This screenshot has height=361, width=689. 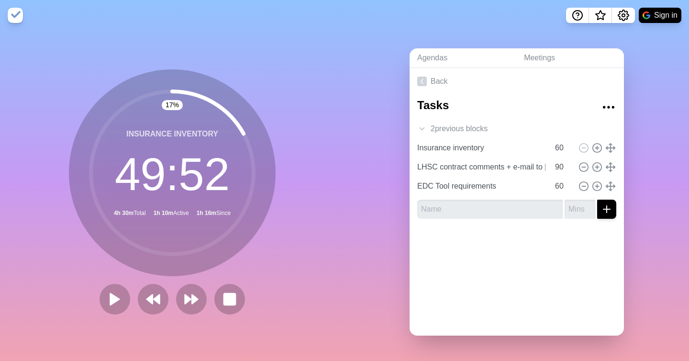 I want to click on img: timeblocks logo, so click(x=15, y=15).